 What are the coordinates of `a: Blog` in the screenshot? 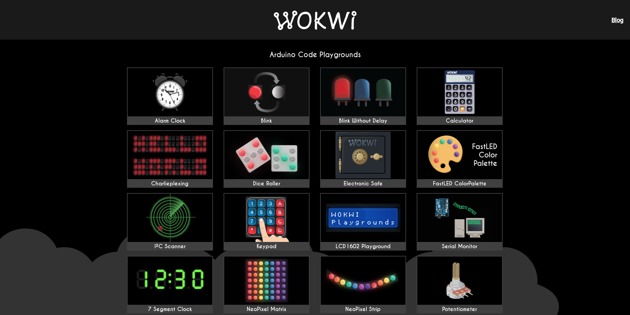 It's located at (617, 20).